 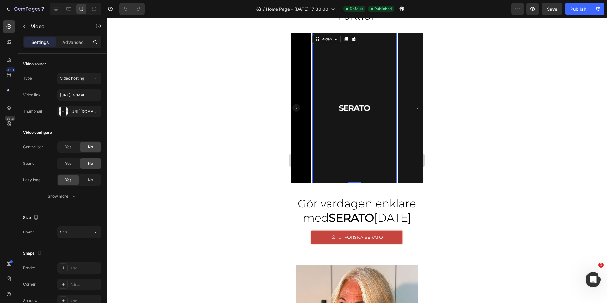 What do you see at coordinates (127, 90) in the screenshot?
I see `button: Carousel Next Arrow` at bounding box center [127, 90].